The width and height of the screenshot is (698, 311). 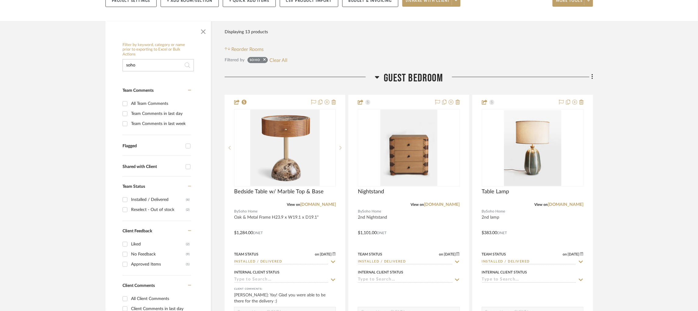 What do you see at coordinates (409, 148) in the screenshot?
I see `img: Nightstand` at bounding box center [409, 148].